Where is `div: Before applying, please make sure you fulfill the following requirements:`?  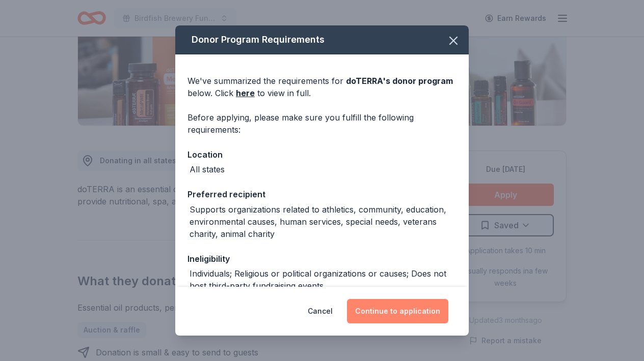 div: Before applying, please make sure you fulfill the following requirements: is located at coordinates (322, 124).